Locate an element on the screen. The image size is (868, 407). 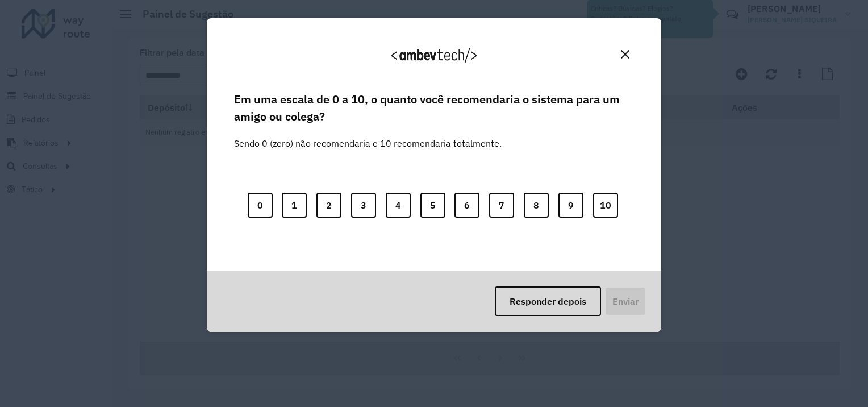
button: 10 is located at coordinates (606, 205).